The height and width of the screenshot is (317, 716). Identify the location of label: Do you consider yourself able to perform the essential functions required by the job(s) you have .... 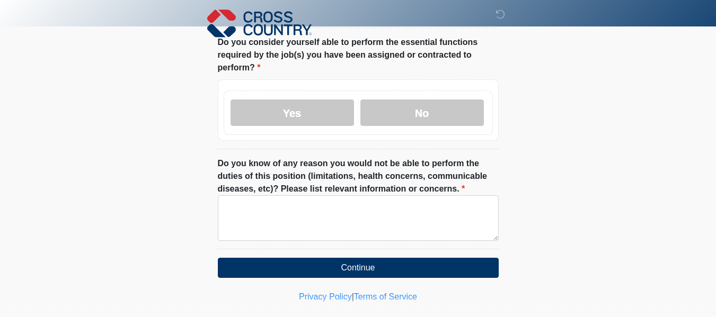
(358, 55).